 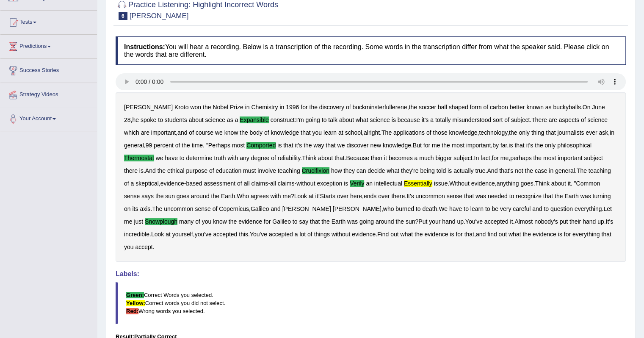 What do you see at coordinates (197, 171) in the screenshot?
I see `b: purpose` at bounding box center [197, 171].